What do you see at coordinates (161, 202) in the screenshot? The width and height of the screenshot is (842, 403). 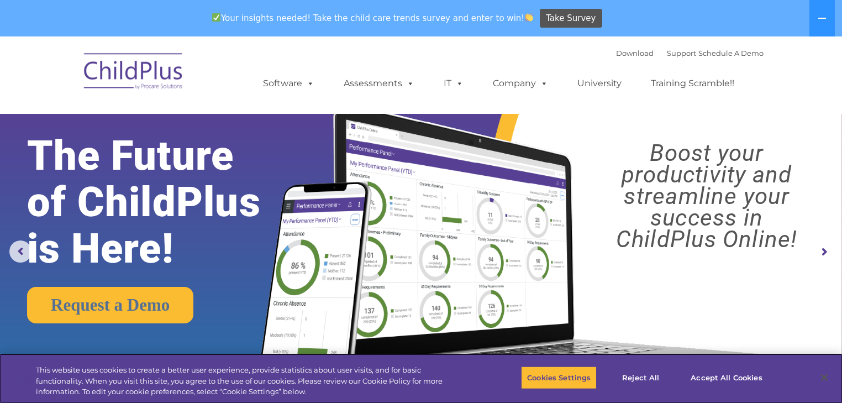 I see `rs-layer: The Future of ChildPlus is Here!` at bounding box center [161, 202].